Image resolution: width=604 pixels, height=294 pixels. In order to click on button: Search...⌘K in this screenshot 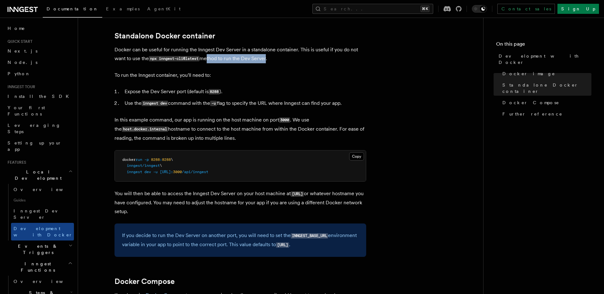, I will do `click(373, 9)`.